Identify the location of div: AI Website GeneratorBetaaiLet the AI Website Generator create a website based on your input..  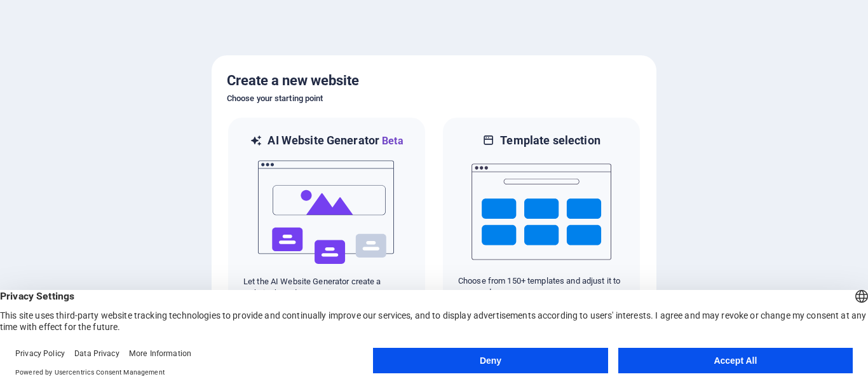
(327, 216).